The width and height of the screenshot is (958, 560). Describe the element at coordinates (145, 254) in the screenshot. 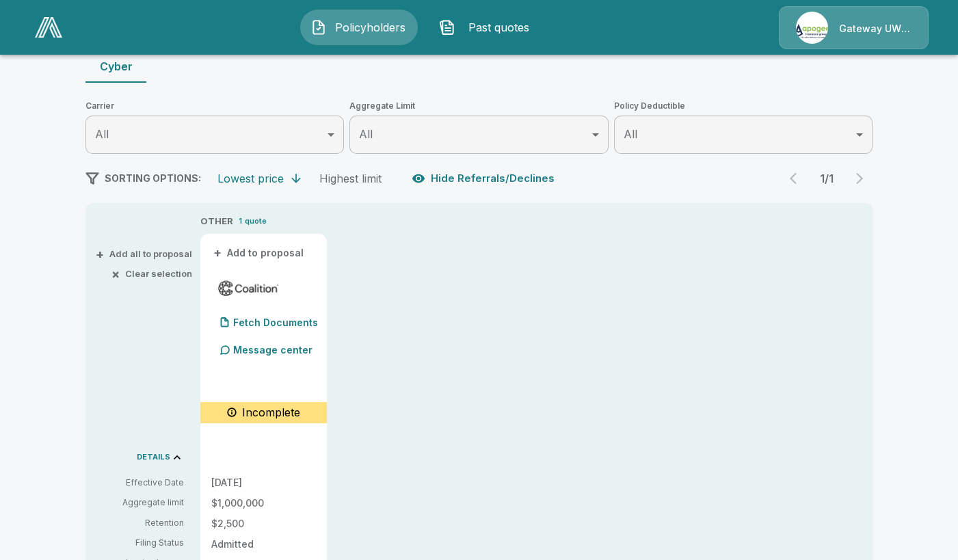

I see `button: +Add all to proposal` at that location.